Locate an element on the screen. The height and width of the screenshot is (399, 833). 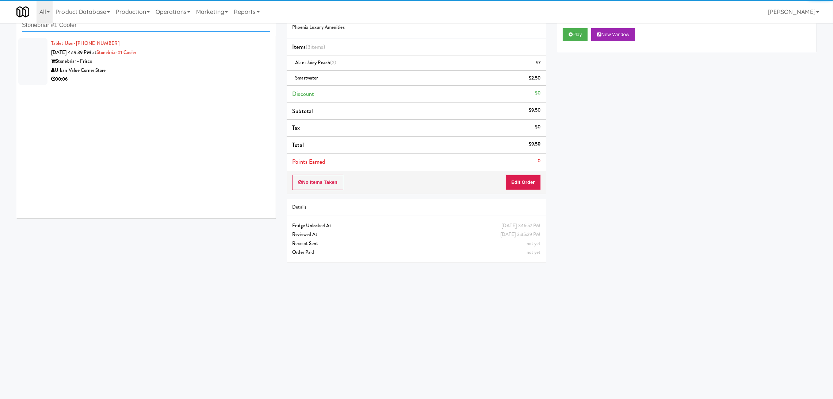
div: Stonebriar - Frisco is located at coordinates (161, 61).